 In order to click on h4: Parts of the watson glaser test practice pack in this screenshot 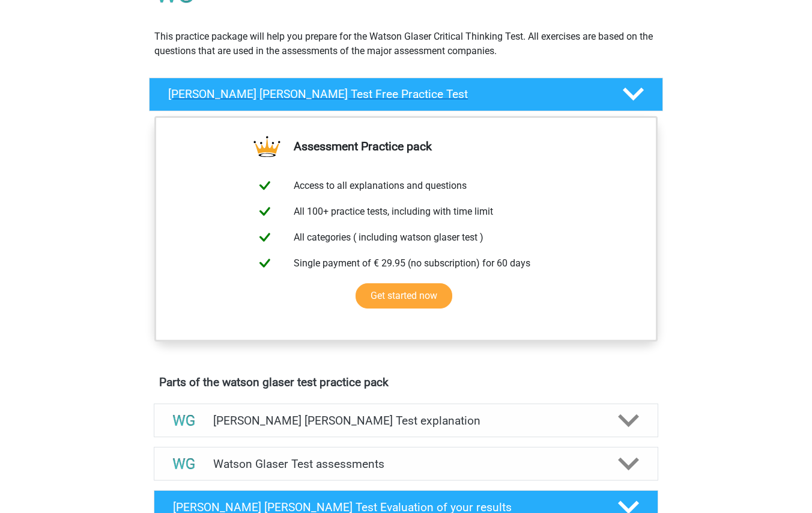, I will do `click(406, 382)`.